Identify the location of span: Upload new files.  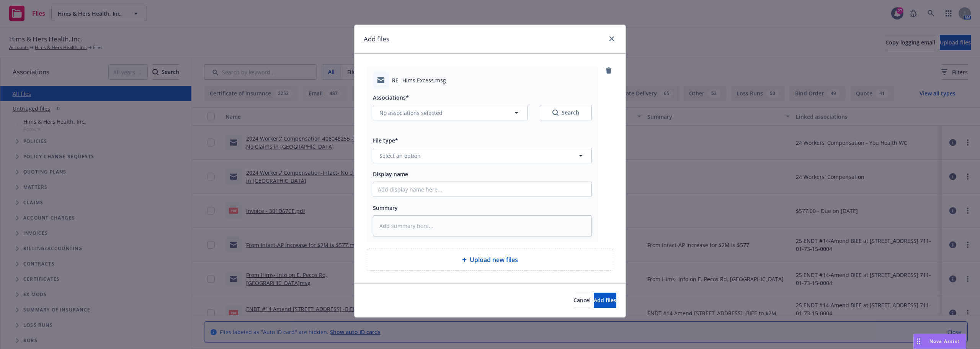
(494, 260).